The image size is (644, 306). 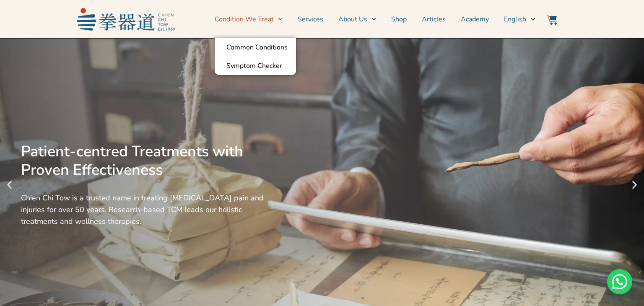 What do you see at coordinates (144, 161) in the screenshot?
I see `div: Patient-centred Treatments with Proven Effectiveness` at bounding box center [144, 161].